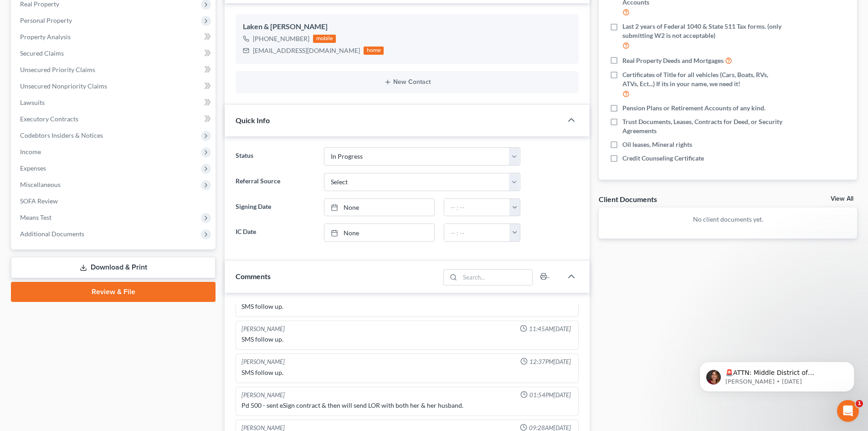  I want to click on span: Additional Documents, so click(52, 233).